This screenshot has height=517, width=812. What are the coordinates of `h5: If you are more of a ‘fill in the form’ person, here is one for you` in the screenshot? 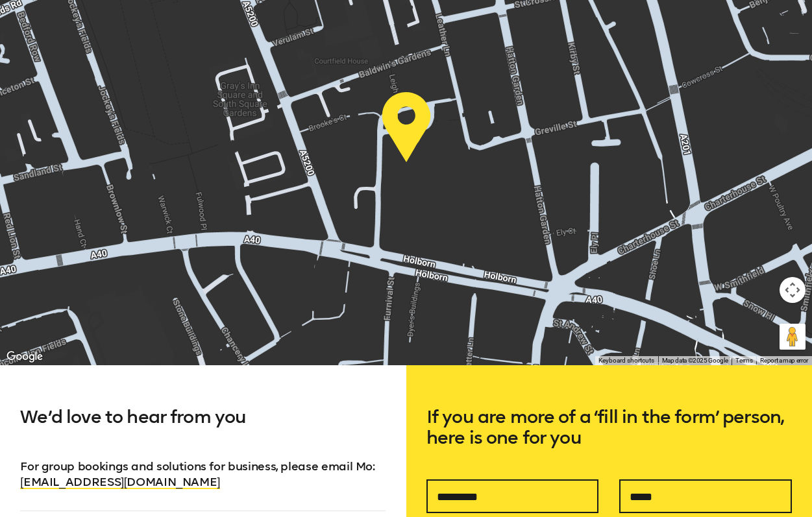 It's located at (609, 443).